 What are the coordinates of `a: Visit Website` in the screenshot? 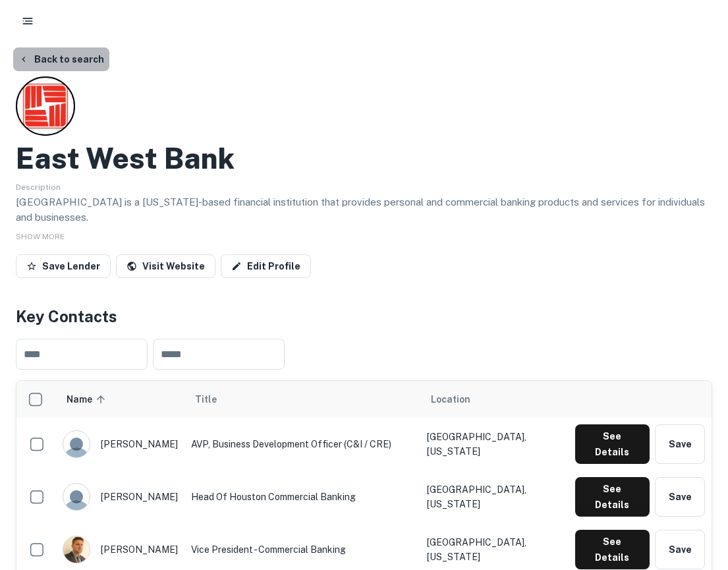 It's located at (165, 266).